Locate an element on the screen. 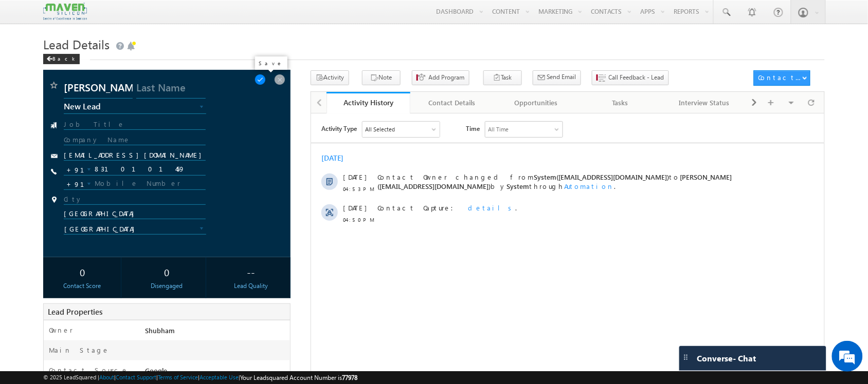  textarea: Type your message and hit 'Enter' is located at coordinates (100, 194).